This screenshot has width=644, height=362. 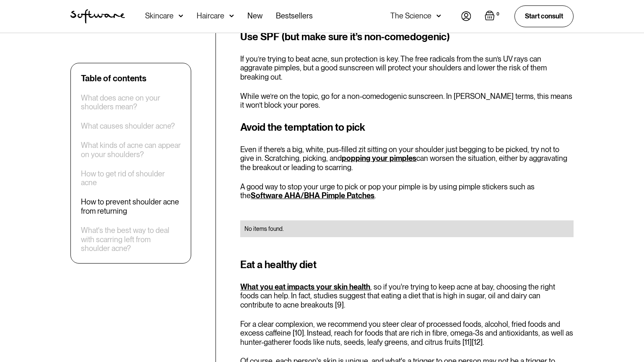 I want to click on a: popping your pimples, so click(x=379, y=158).